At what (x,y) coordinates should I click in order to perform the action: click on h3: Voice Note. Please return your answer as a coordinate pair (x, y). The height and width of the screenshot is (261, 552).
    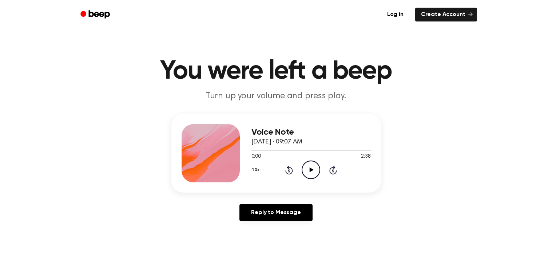
    Looking at the image, I should click on (311, 132).